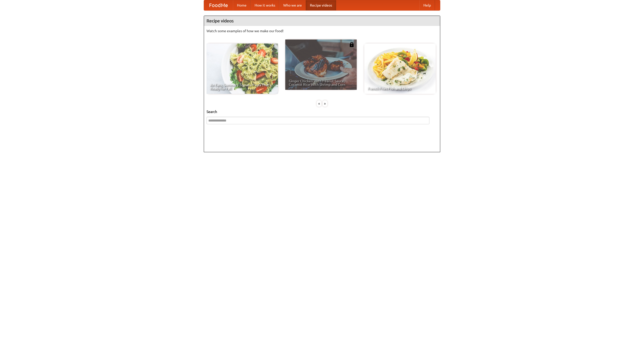  I want to click on a: Recipe videos, so click(321, 5).